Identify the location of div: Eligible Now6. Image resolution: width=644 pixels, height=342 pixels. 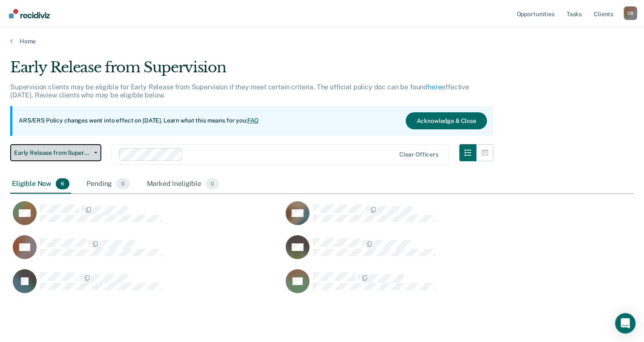
(41, 184).